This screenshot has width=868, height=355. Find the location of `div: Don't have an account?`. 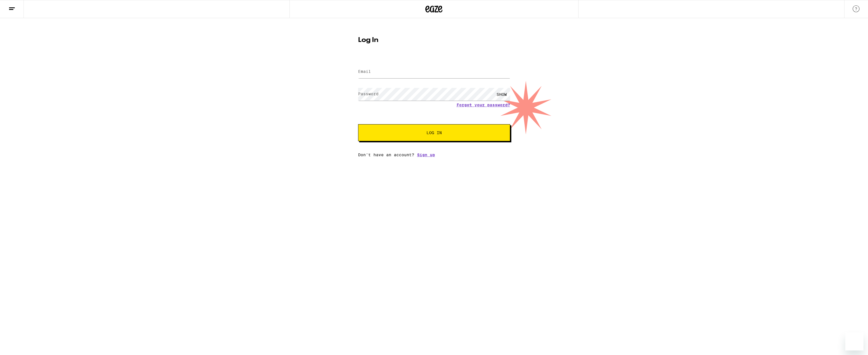

div: Don't have an account? is located at coordinates (434, 155).